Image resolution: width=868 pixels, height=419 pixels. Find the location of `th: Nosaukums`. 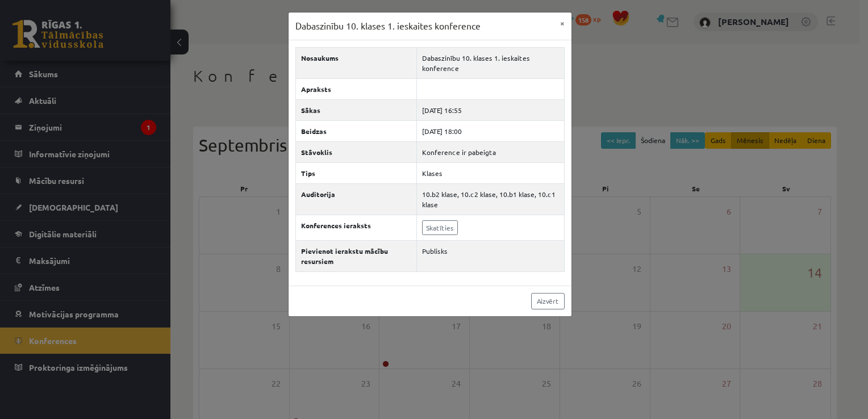

th: Nosaukums is located at coordinates (356, 62).